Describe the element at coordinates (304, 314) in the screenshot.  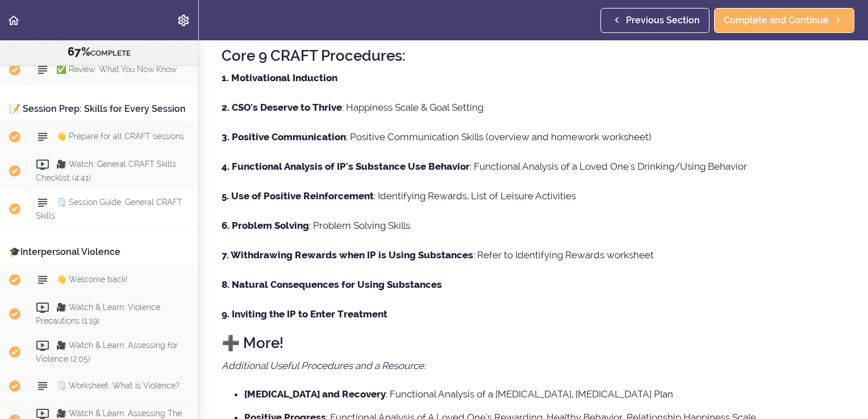
I see `strong: 9. Inviting the IP to Enter Treatment` at that location.